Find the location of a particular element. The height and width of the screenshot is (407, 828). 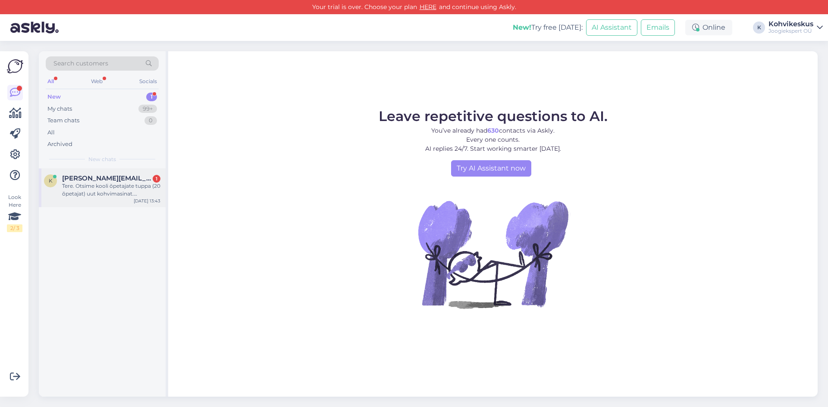

div: My chats is located at coordinates (59, 109).